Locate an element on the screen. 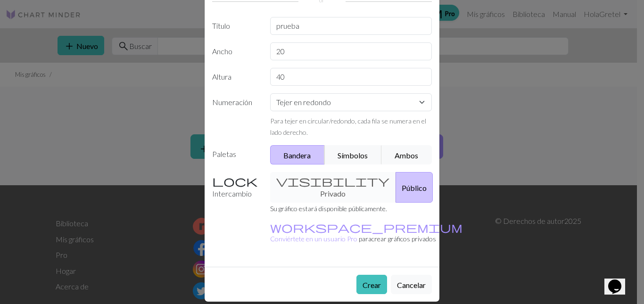  font: Ambos is located at coordinates (407, 155).